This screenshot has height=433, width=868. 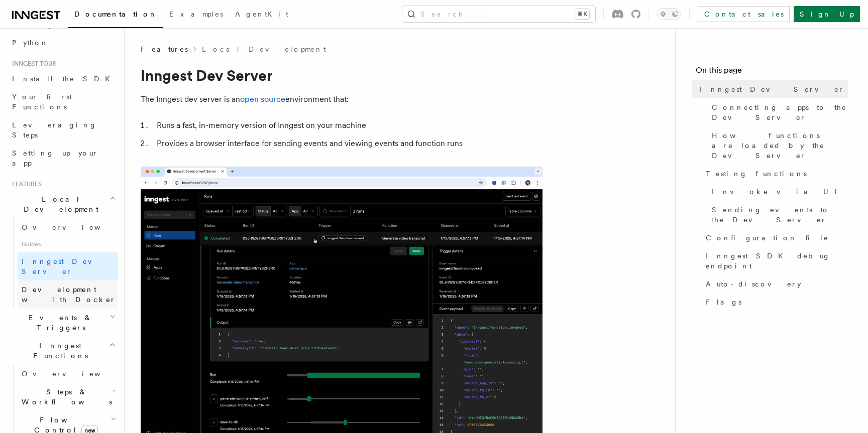 What do you see at coordinates (62, 43) in the screenshot?
I see `a: Python` at bounding box center [62, 43].